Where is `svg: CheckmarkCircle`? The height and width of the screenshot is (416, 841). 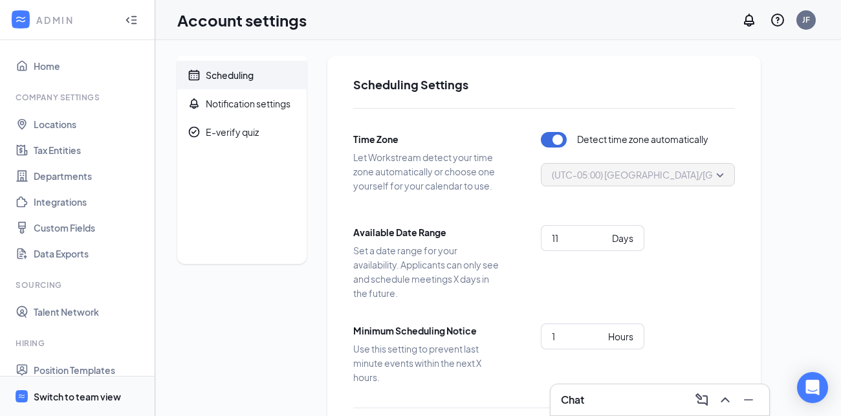 svg: CheckmarkCircle is located at coordinates (194, 132).